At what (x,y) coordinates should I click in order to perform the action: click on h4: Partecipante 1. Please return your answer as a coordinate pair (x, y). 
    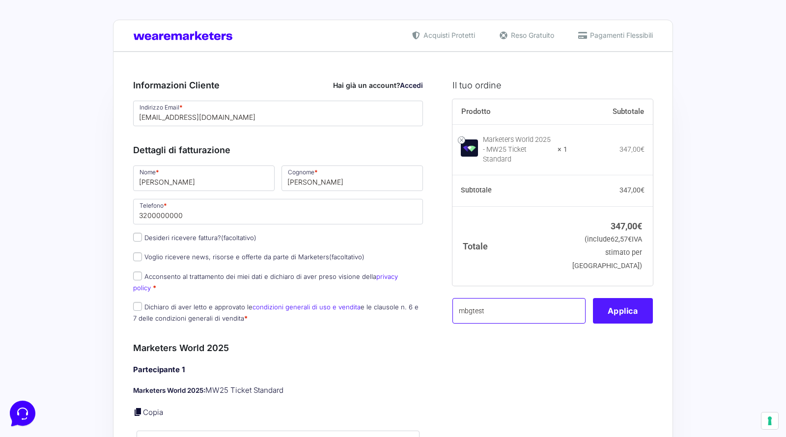
    Looking at the image, I should click on (278, 370).